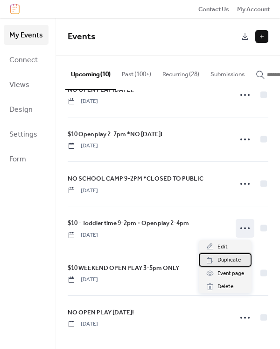  What do you see at coordinates (254, 9) in the screenshot?
I see `span: My Account` at bounding box center [254, 9].